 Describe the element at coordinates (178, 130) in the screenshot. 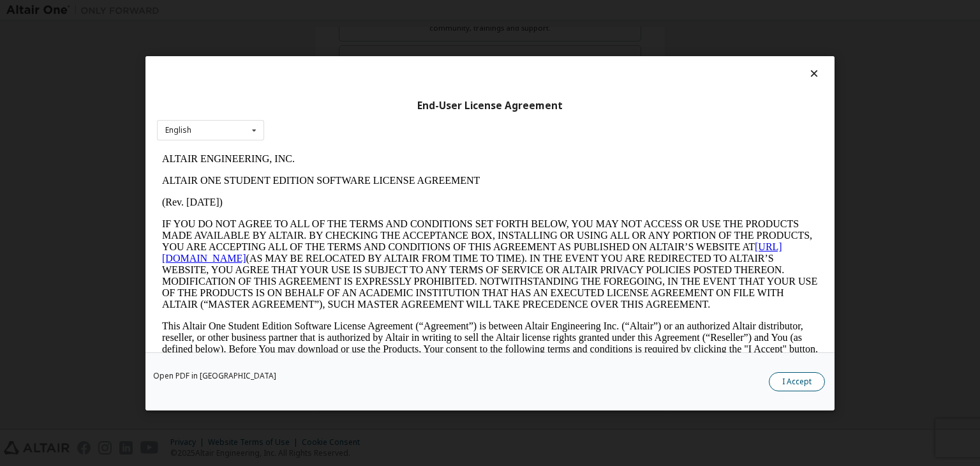

I see `div: English` at that location.